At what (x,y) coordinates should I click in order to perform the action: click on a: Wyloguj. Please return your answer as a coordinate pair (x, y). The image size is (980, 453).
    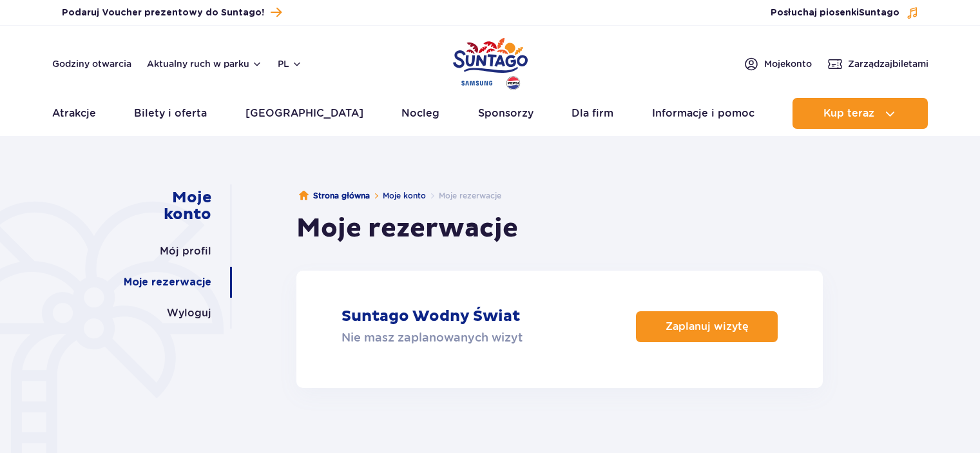
    Looking at the image, I should click on (188, 313).